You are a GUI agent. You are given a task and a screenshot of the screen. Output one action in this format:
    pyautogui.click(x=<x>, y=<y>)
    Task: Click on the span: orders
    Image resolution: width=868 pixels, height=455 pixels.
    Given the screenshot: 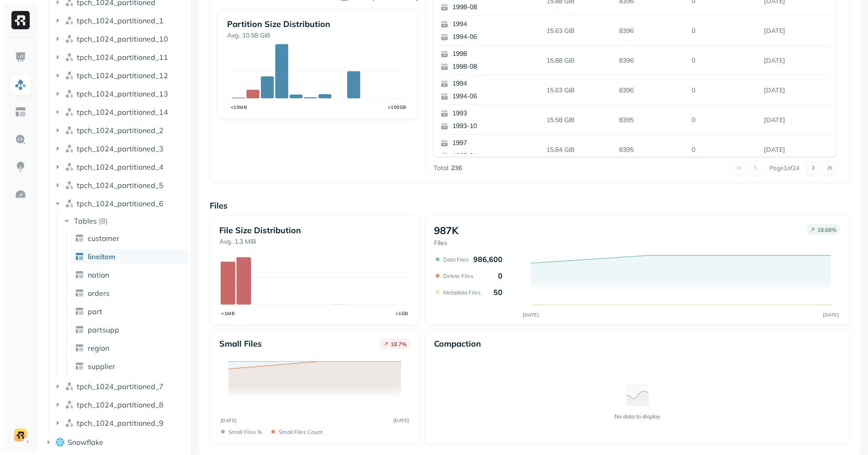 What is the action you would take?
    pyautogui.click(x=99, y=293)
    